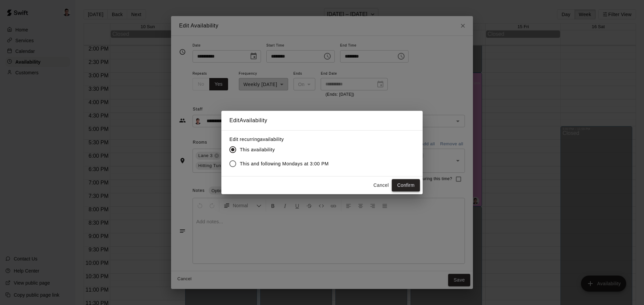 This screenshot has width=644, height=305. What do you see at coordinates (322, 120) in the screenshot?
I see `h2: Edit Availability` at bounding box center [322, 120].